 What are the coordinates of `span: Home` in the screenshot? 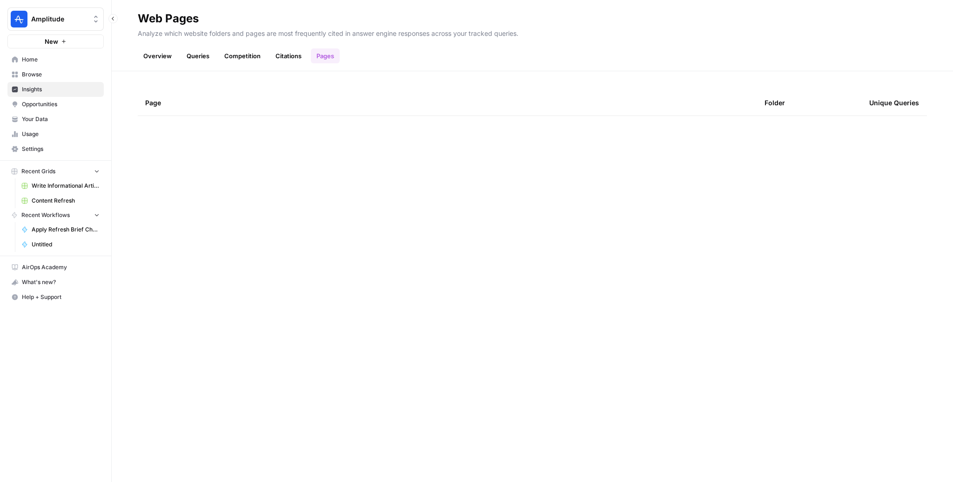 It's located at (60, 60).